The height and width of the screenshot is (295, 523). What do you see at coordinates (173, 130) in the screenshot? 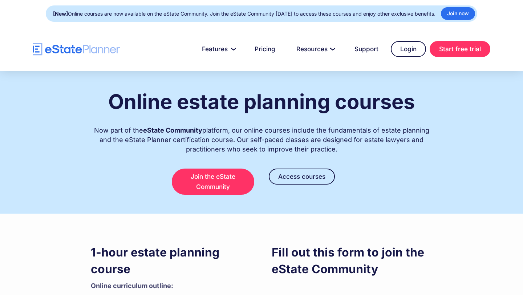
I see `strong: eState Community` at bounding box center [173, 130].